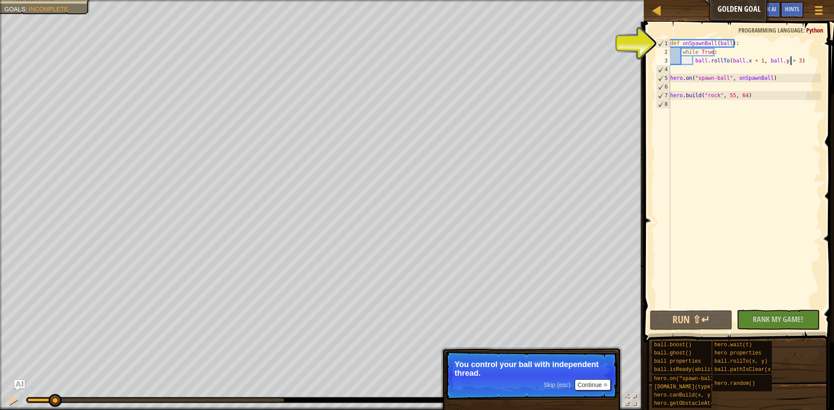  What do you see at coordinates (531, 369) in the screenshot?
I see `p: You control your ball with independent thread.` at bounding box center [531, 369].